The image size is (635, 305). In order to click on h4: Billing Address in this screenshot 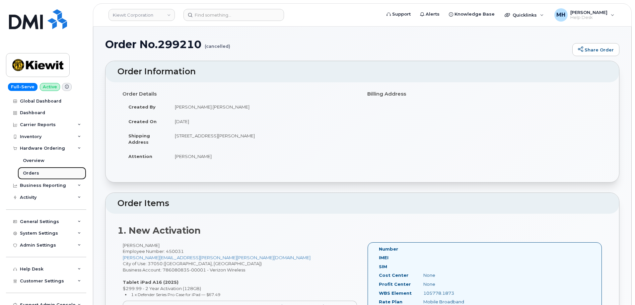, I will do `click(485, 94)`.